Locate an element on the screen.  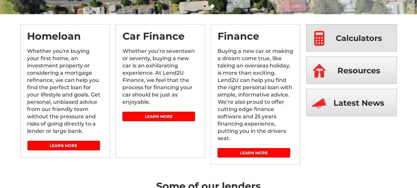
h3: Car Finance is located at coordinates (160, 39).